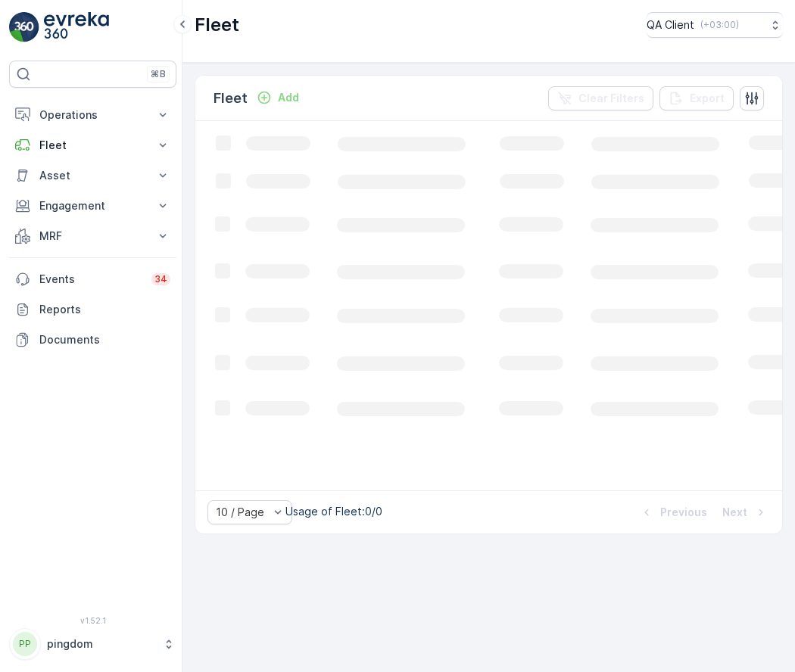  What do you see at coordinates (93, 206) in the screenshot?
I see `button: Engagement` at bounding box center [93, 206].